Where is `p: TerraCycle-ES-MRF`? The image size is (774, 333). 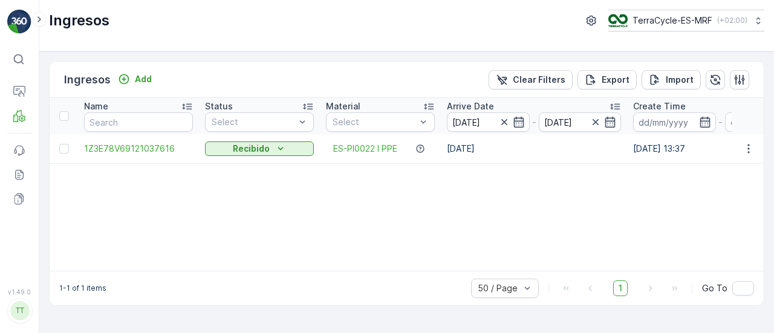
p: TerraCycle-ES-MRF is located at coordinates (672, 21).